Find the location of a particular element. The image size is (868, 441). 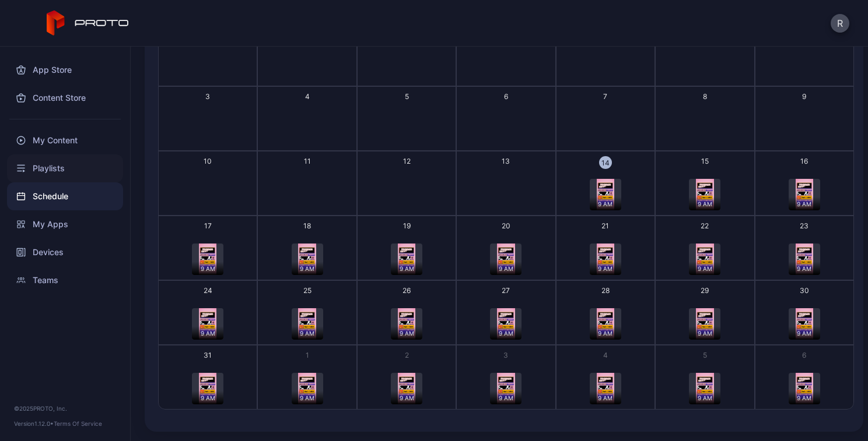

div: 7 is located at coordinates (605, 96).